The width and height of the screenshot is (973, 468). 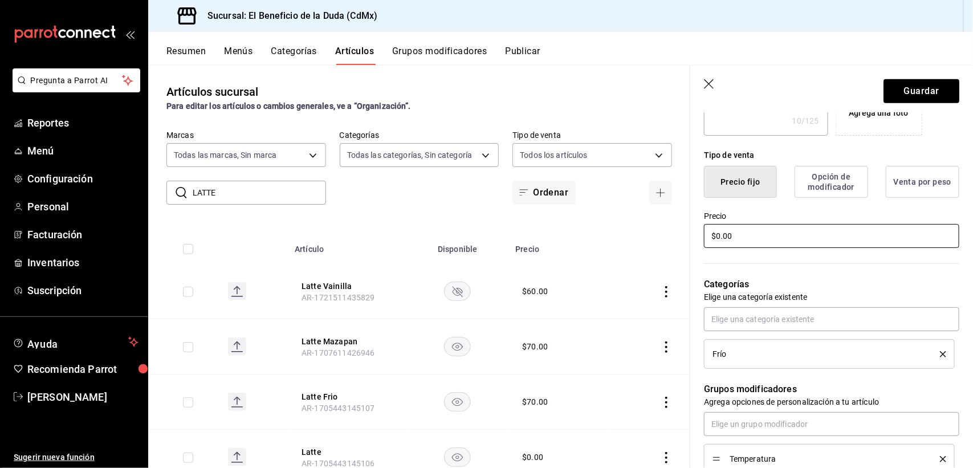 I want to click on span: Suscripción, so click(x=83, y=290).